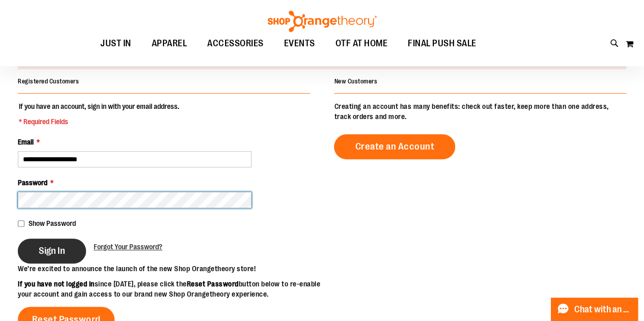 Image resolution: width=644 pixels, height=321 pixels. What do you see at coordinates (170, 269) in the screenshot?
I see `p: We’re excited to announce the launch of the new Shop Orangetheory store!` at bounding box center [170, 269].